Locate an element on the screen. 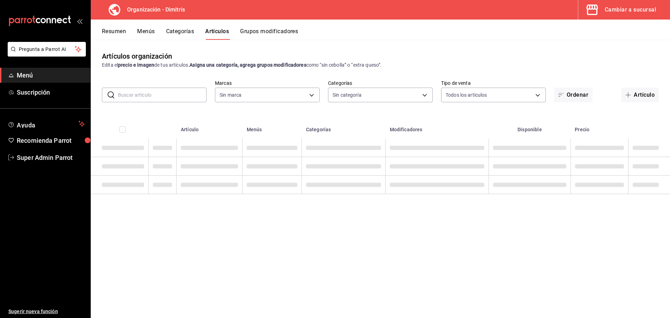 The height and width of the screenshot is (318, 670). div: Artículos organización is located at coordinates (137, 56).